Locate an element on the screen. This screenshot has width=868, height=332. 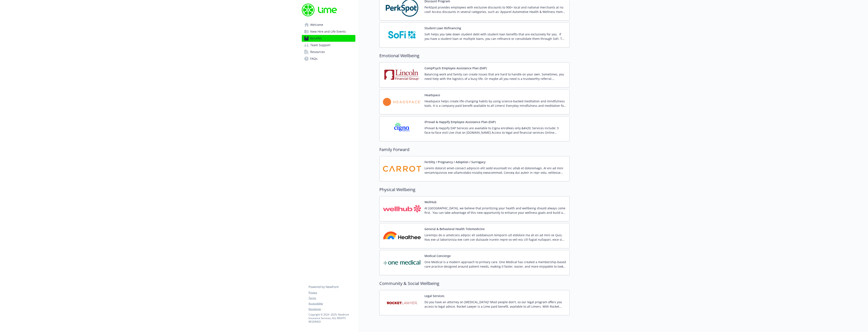
a: Privacy is located at coordinates (332, 292).